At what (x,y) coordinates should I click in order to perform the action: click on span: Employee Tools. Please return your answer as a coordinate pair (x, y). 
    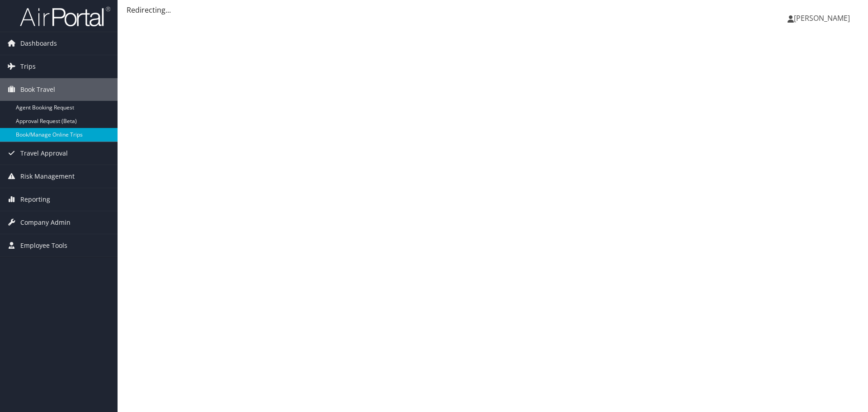
    Looking at the image, I should click on (44, 245).